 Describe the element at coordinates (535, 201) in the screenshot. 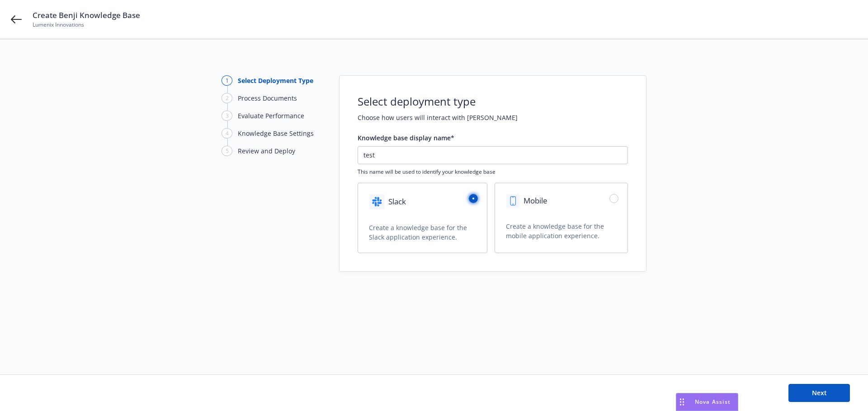

I see `span: Mobile` at that location.